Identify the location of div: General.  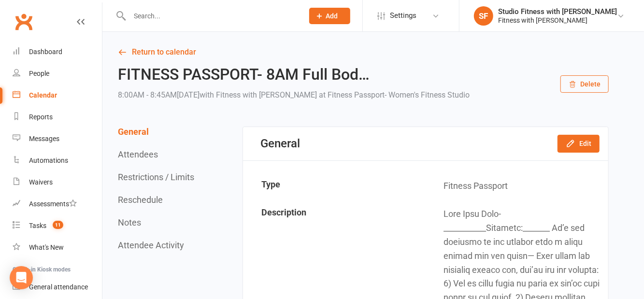
(280, 143).